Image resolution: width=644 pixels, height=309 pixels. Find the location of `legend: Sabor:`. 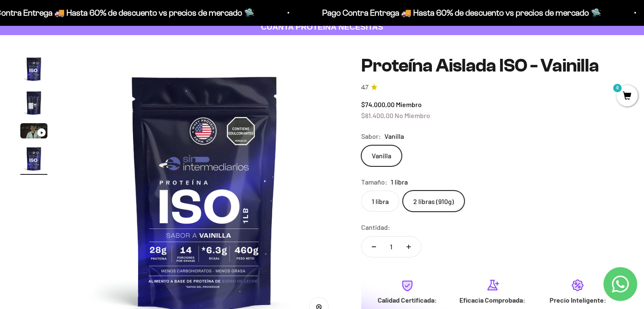

legend: Sabor: is located at coordinates (371, 137).